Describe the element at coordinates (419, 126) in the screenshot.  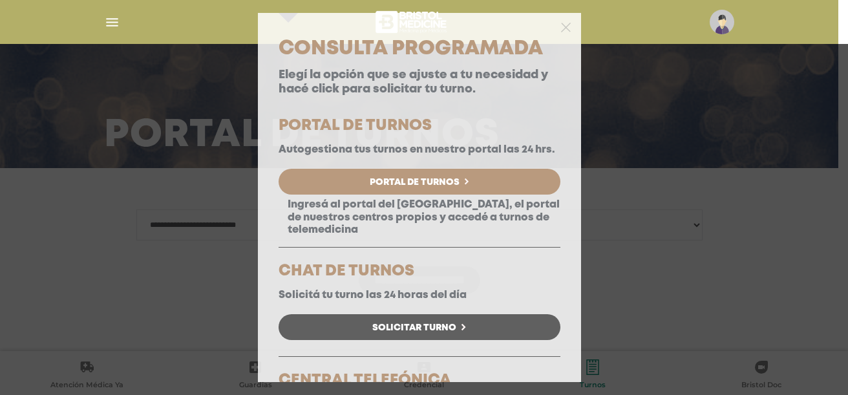
I see `h5: PORTAL DE TURNOS` at that location.